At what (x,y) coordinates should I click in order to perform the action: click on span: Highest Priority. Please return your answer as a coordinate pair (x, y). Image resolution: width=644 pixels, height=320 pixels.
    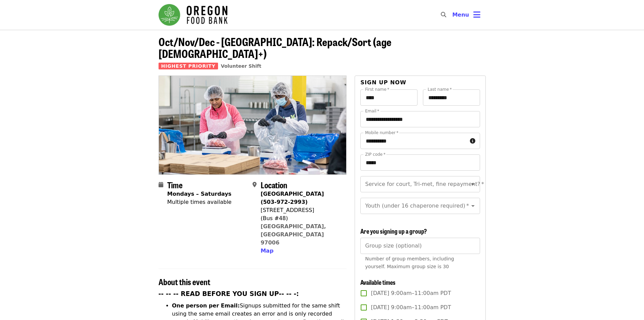
    Looking at the image, I should click on (188, 66).